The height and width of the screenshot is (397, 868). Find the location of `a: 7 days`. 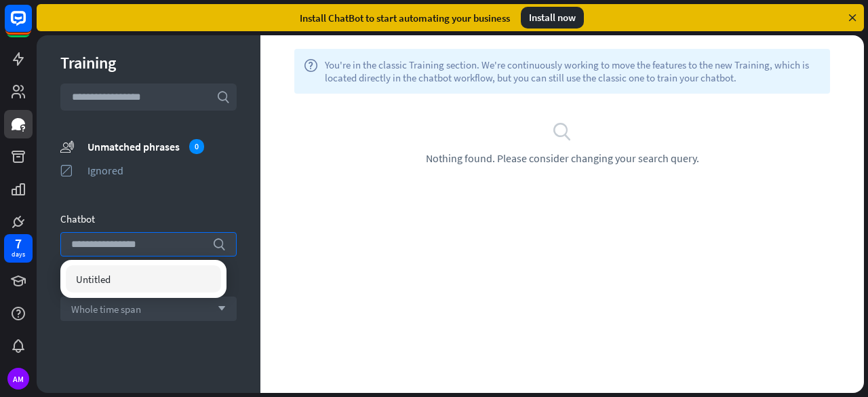

a: 7 days is located at coordinates (18, 249).